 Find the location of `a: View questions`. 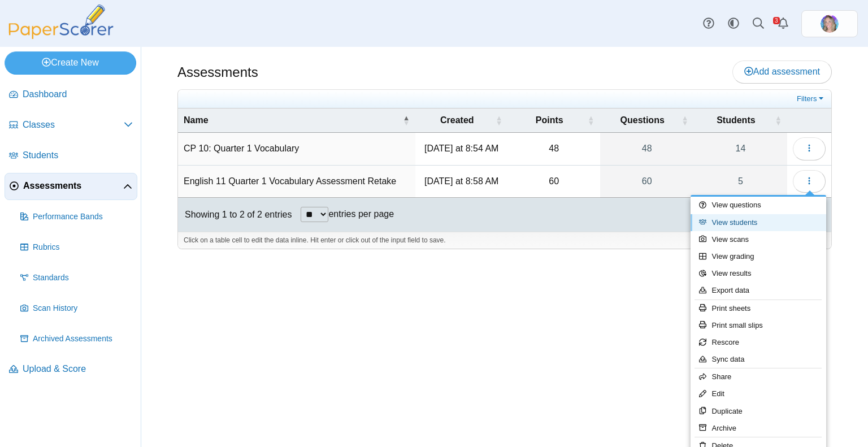

a: View questions is located at coordinates (759, 205).